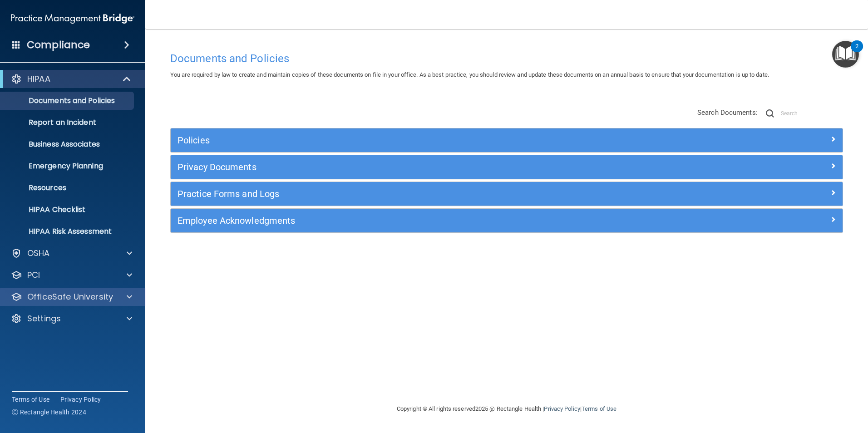 Image resolution: width=868 pixels, height=433 pixels. What do you see at coordinates (71, 319) in the screenshot?
I see `a: Settings` at bounding box center [71, 319].